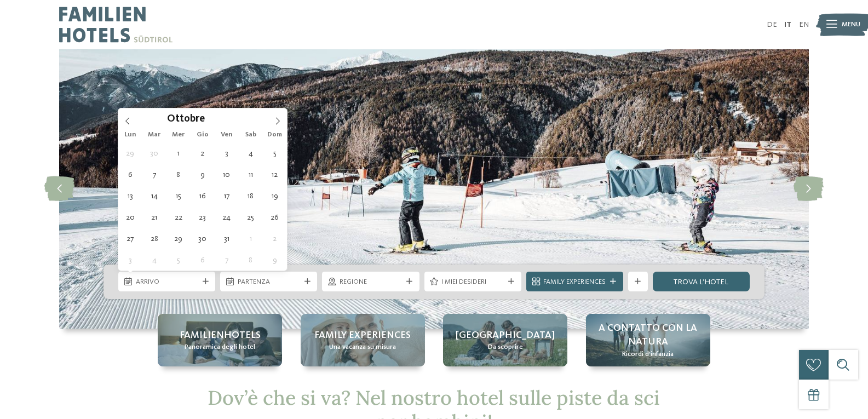  I want to click on input: Year, so click(223, 119).